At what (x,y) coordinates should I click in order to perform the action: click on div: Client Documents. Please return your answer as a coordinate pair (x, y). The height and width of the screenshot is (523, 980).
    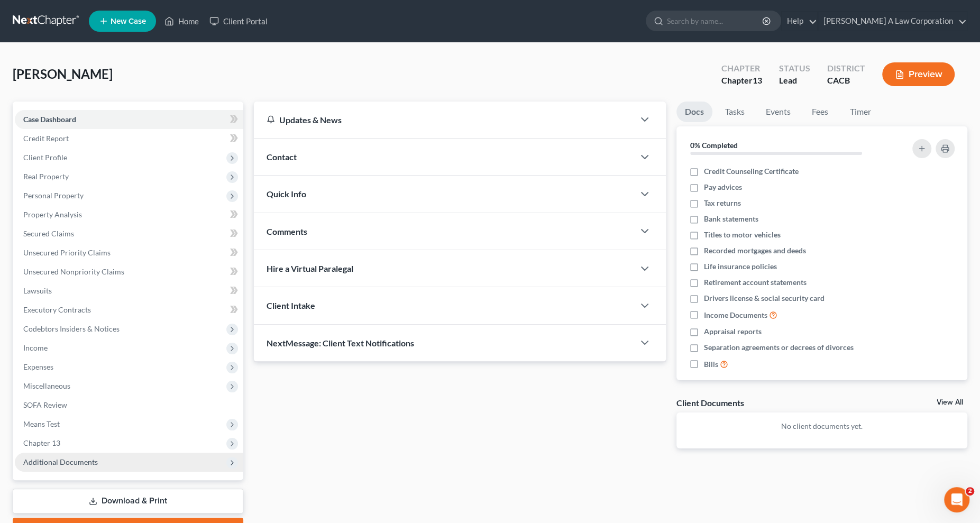
    Looking at the image, I should click on (710, 402).